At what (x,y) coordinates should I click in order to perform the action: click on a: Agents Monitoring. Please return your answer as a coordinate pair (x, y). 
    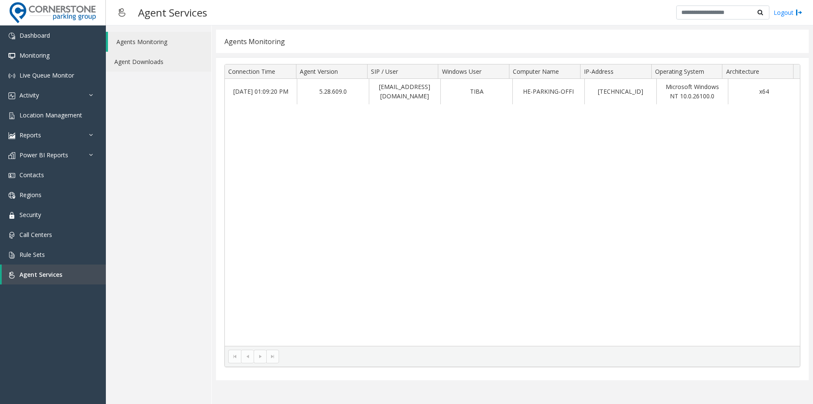
    Looking at the image, I should click on (160, 42).